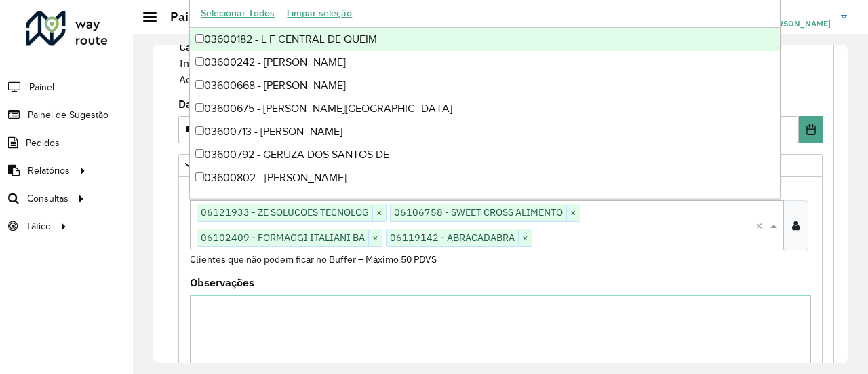 Image resolution: width=868 pixels, height=374 pixels. What do you see at coordinates (38, 226) in the screenshot?
I see `span: Tático` at bounding box center [38, 226].